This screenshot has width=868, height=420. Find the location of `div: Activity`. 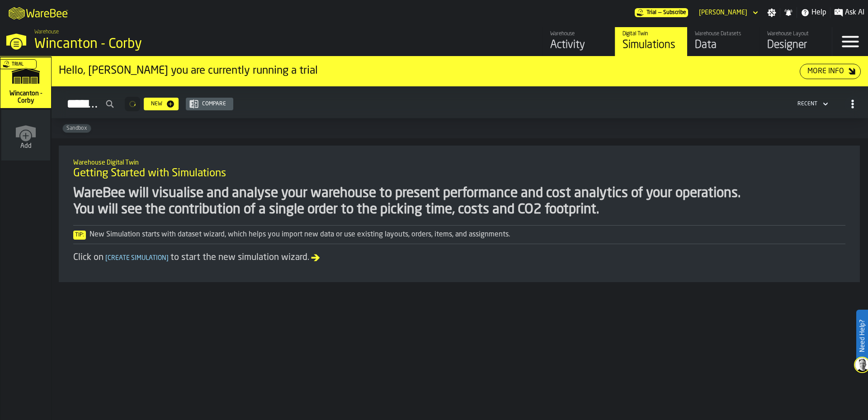

div: Activity is located at coordinates (579, 45).